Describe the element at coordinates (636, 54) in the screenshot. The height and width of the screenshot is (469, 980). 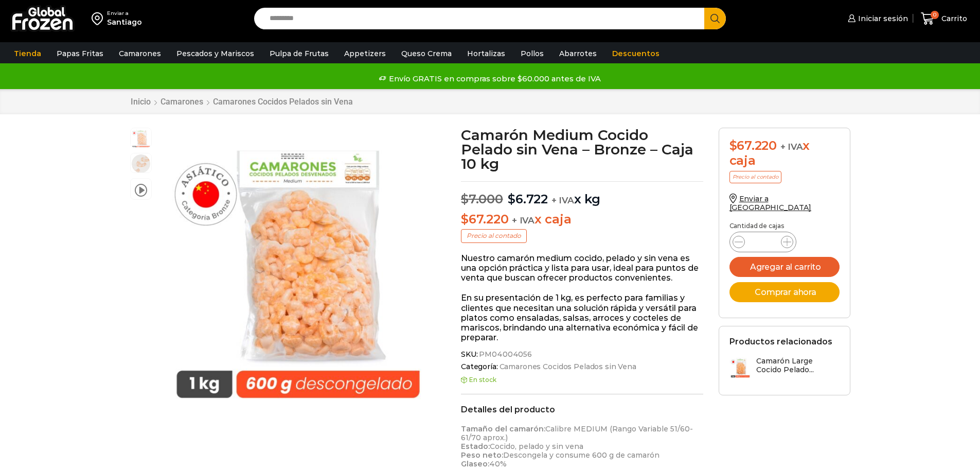
I see `a: Descuentos` at that location.